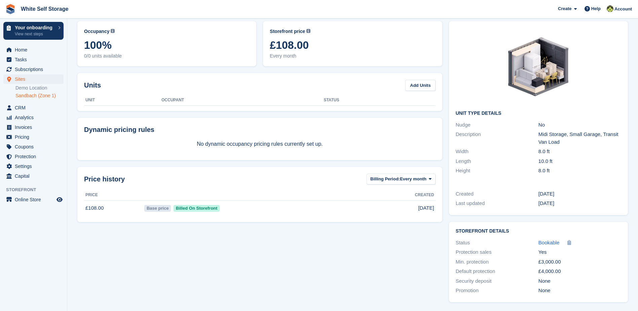 This screenshot has width=638, height=311. I want to click on span: Sites, so click(35, 79).